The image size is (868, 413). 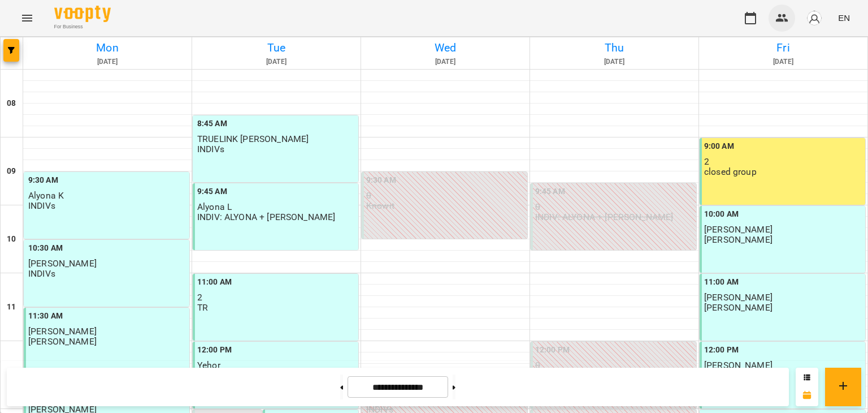 I want to click on h6: Wed, so click(x=445, y=47).